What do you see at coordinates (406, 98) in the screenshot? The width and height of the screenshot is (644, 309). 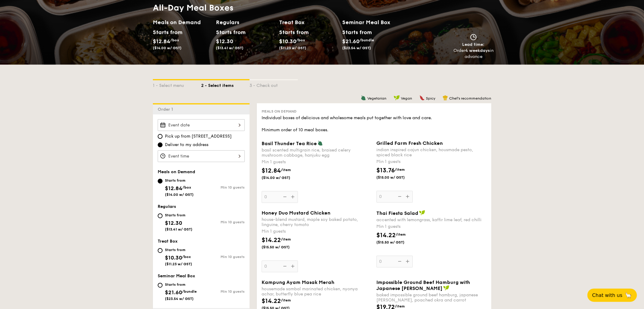 I see `span: Vegan` at bounding box center [406, 98].